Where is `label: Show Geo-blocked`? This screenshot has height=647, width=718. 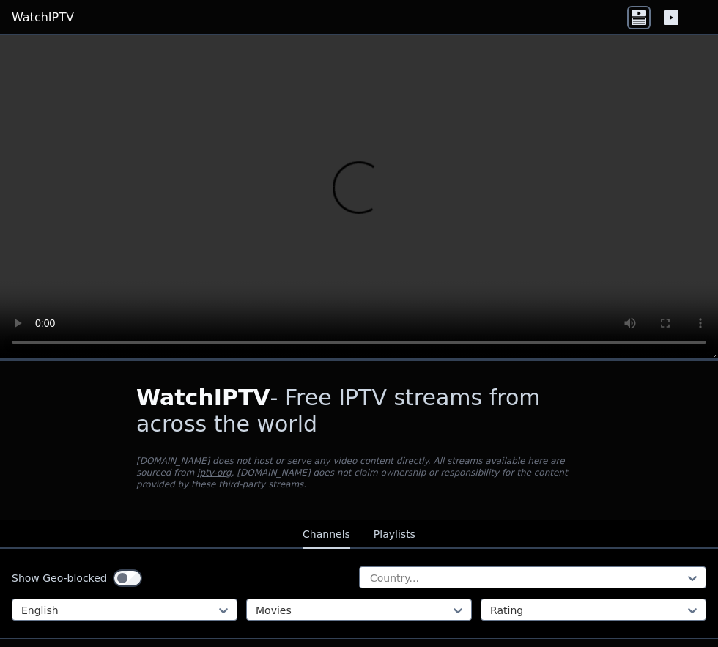
label: Show Geo-blocked is located at coordinates (59, 578).